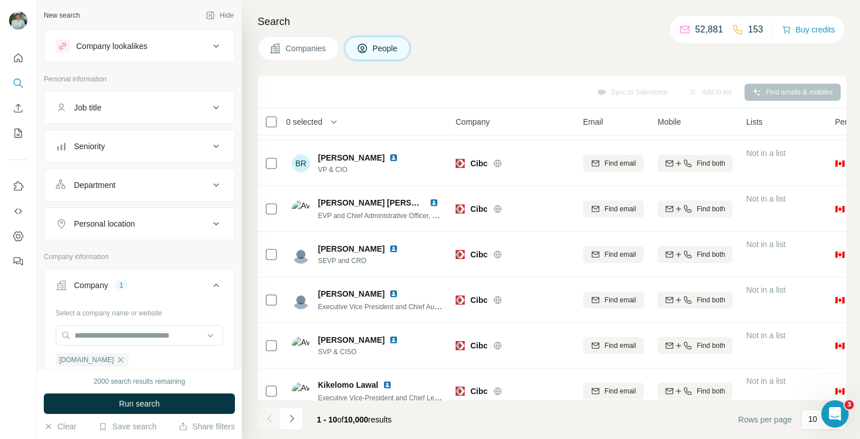 The height and width of the screenshot is (439, 860). Describe the element at coordinates (18, 236) in the screenshot. I see `button: Dashboard` at that location.